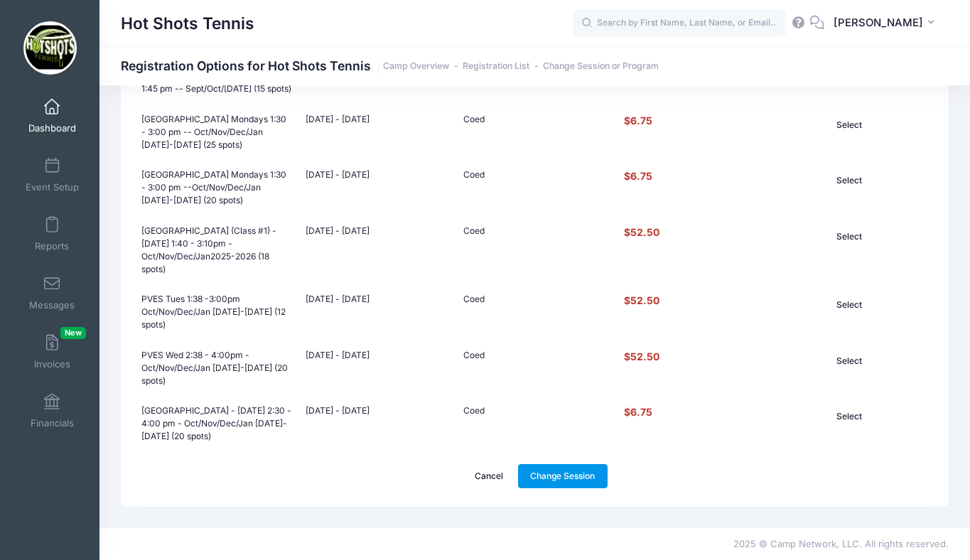  What do you see at coordinates (73, 333) in the screenshot?
I see `span: New` at bounding box center [73, 333].